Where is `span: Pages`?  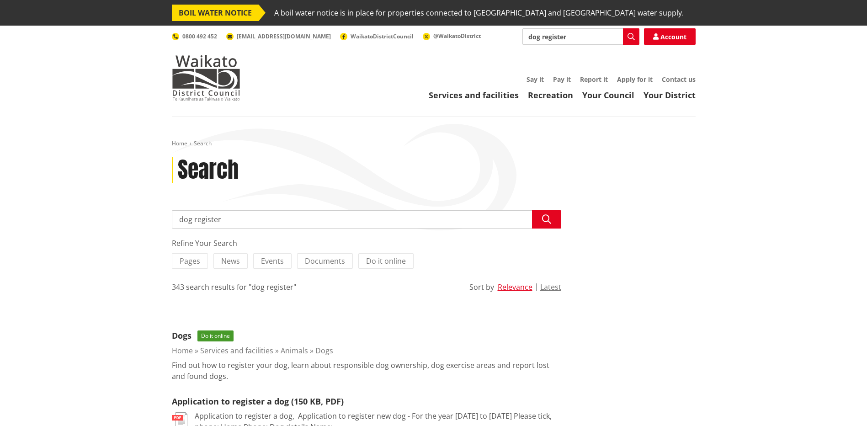 span: Pages is located at coordinates (190, 261).